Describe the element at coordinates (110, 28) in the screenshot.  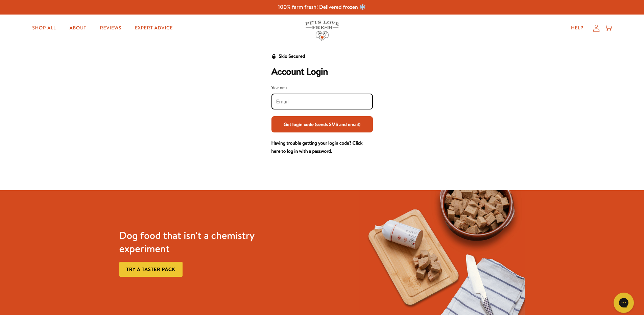
I see `a: Reviews` at that location.